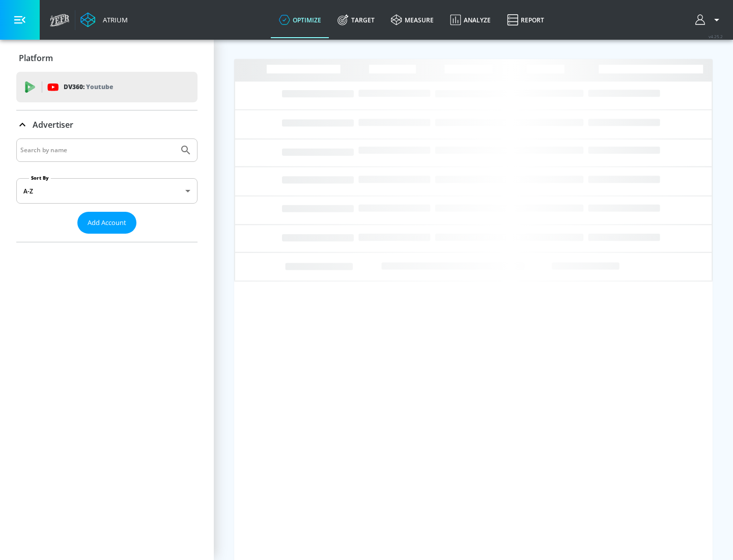 The width and height of the screenshot is (733, 560). What do you see at coordinates (412, 19) in the screenshot?
I see `a: measure` at bounding box center [412, 19].